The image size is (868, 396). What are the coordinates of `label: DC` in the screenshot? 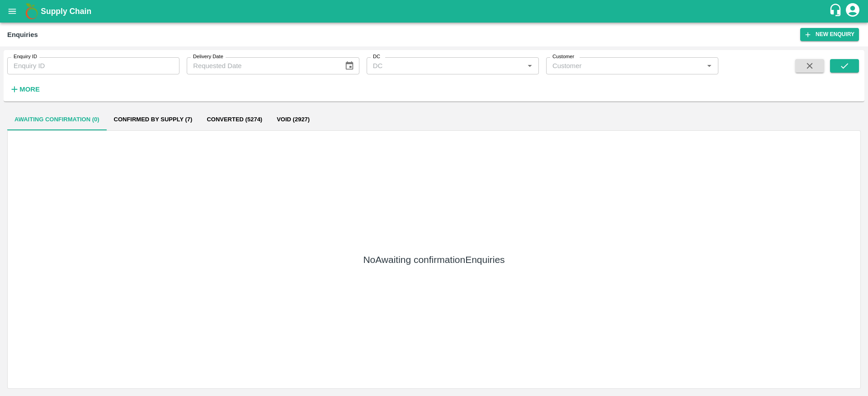 It's located at (376, 57).